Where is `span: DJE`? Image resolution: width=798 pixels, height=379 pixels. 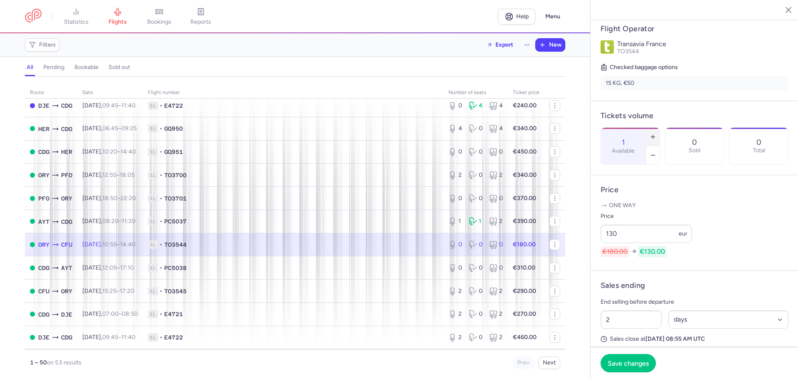
span: DJE is located at coordinates (44, 337).